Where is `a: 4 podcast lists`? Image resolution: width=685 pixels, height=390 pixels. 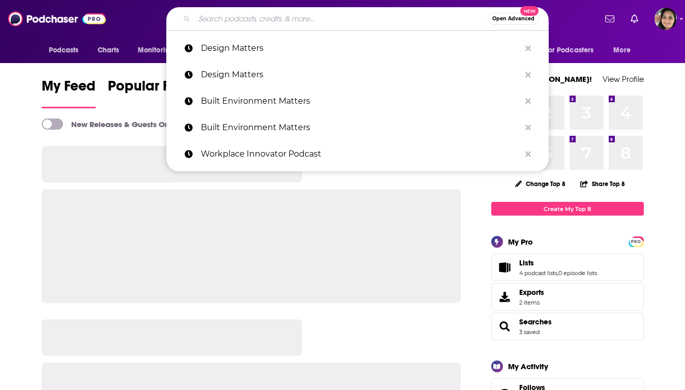 a: 4 podcast lists is located at coordinates (538, 273).